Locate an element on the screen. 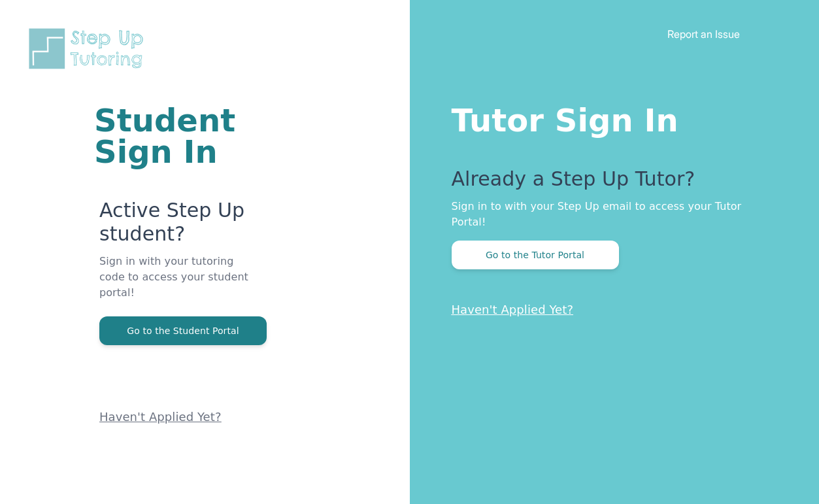 This screenshot has width=819, height=504. p: Sign in with your tutoring code to access your student portal! is located at coordinates (176, 285).